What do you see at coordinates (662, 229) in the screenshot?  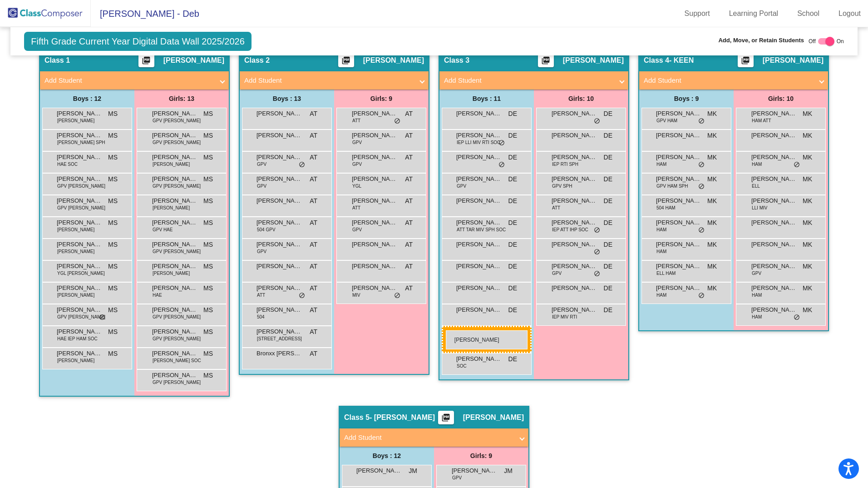 I see `span: HAM` at bounding box center [662, 229].